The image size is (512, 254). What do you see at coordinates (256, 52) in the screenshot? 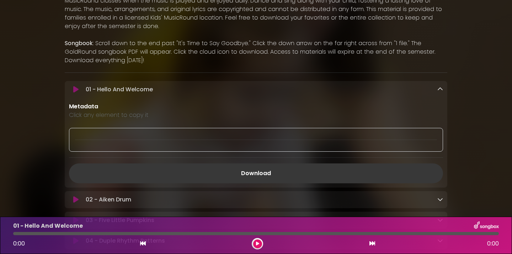
I see `p: : Scroll down to the end past "It's Time to Say Goodbye." Click the down arrow on the far right a...` at bounding box center [256, 52].